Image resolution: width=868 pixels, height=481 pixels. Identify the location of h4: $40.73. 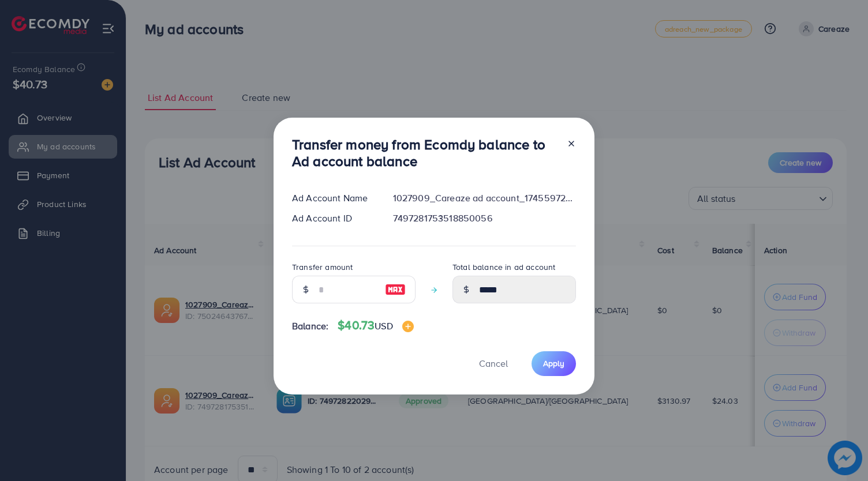
(375, 325).